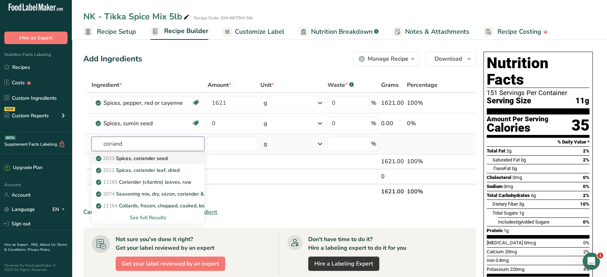  I want to click on span: Customize Label, so click(260, 32).